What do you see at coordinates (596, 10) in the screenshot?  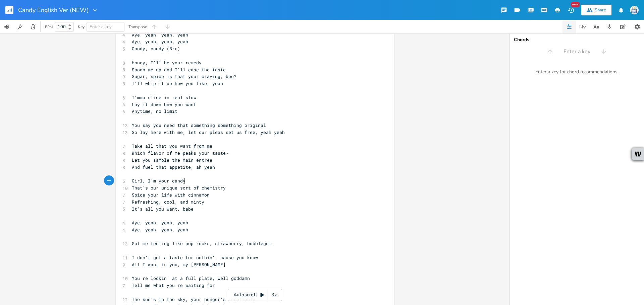 I see `button: Share` at bounding box center [596, 10].